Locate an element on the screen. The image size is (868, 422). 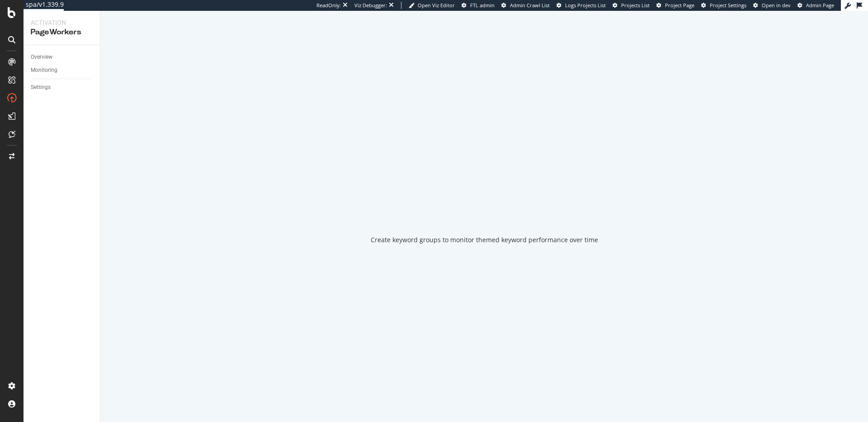
a: Open Viz Editor is located at coordinates (432, 6).